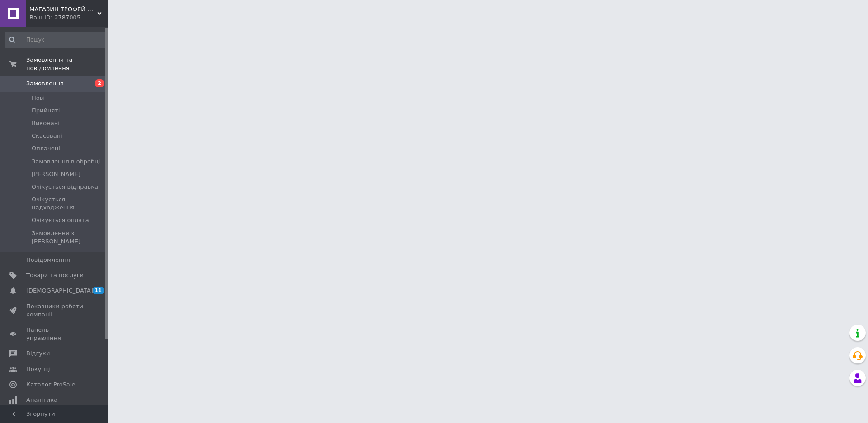 The height and width of the screenshot is (423, 868). I want to click on span: Оплачені, so click(45, 148).